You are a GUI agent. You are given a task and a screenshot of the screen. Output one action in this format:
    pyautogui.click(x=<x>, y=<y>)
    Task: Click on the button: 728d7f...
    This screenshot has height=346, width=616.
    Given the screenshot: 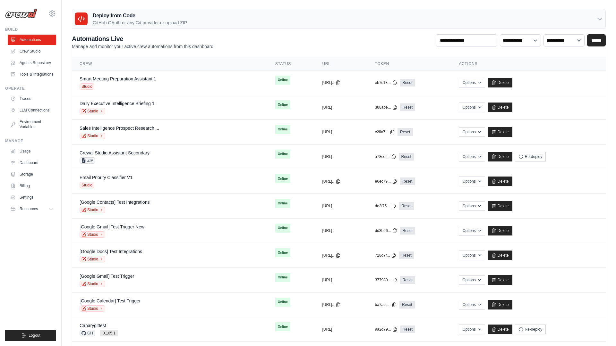 What is the action you would take?
    pyautogui.click(x=386, y=256)
    